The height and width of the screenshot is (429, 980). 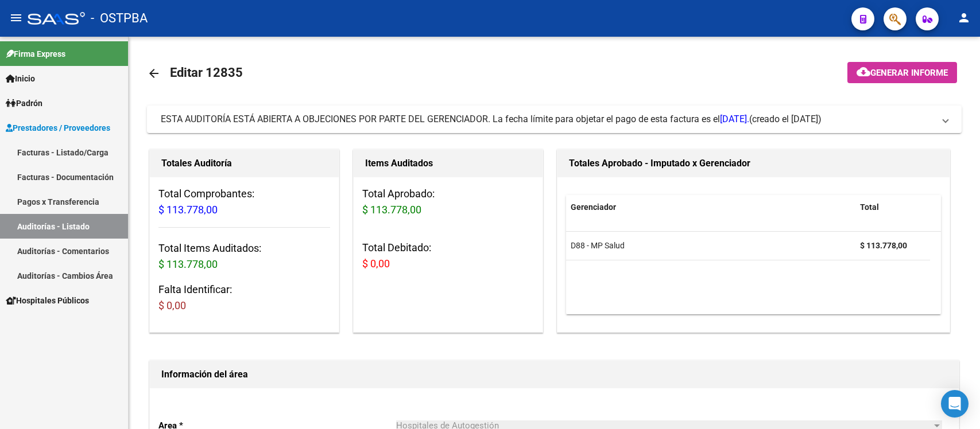 I want to click on button: Generar informe, so click(x=902, y=72).